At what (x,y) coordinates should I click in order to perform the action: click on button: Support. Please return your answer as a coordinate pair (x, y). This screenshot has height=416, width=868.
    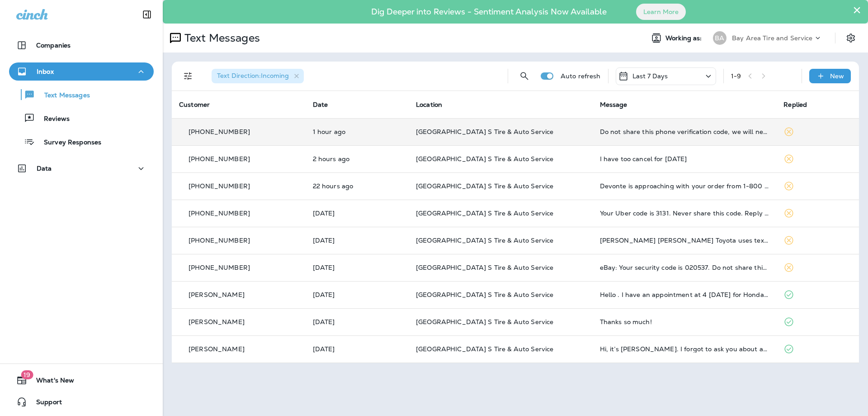
    Looking at the image, I should click on (81, 402).